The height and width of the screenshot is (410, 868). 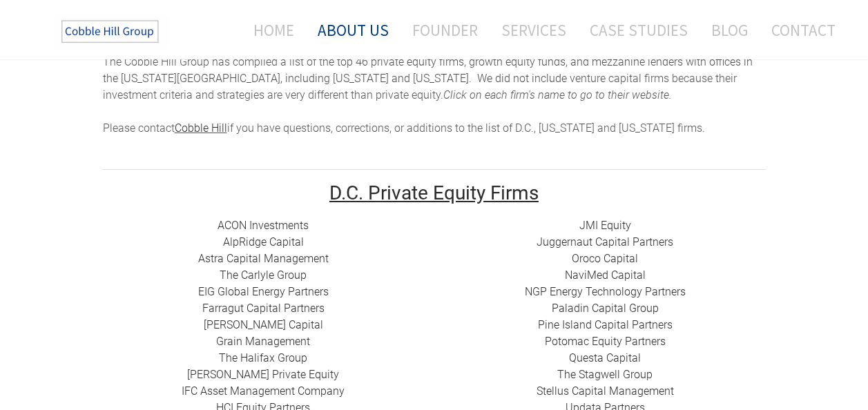 I want to click on a: ACON Investments, so click(x=263, y=225).